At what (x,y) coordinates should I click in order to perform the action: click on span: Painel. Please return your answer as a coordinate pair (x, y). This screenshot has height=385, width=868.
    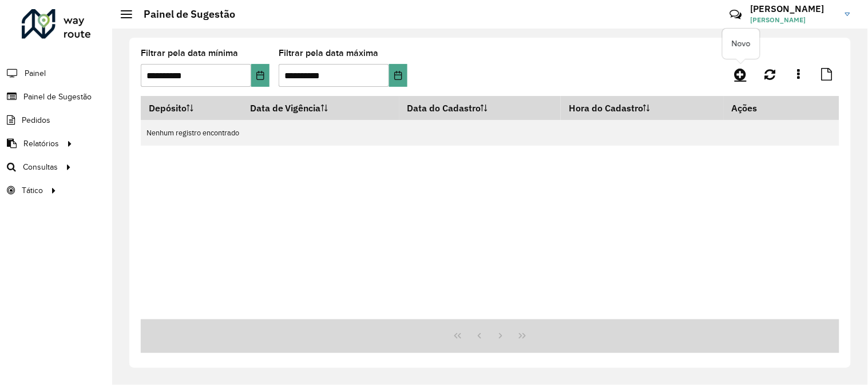
    Looking at the image, I should click on (35, 73).